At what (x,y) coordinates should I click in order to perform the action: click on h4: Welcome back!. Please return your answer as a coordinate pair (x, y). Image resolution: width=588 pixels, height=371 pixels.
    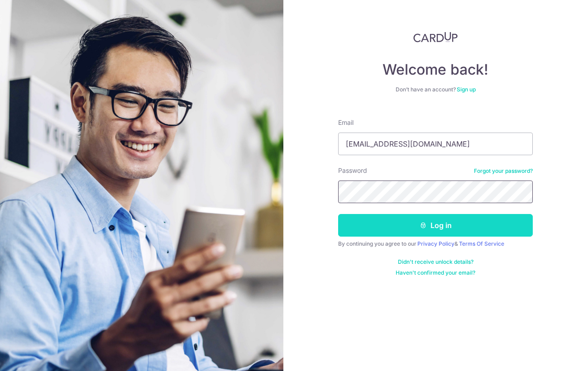
    Looking at the image, I should click on (435, 70).